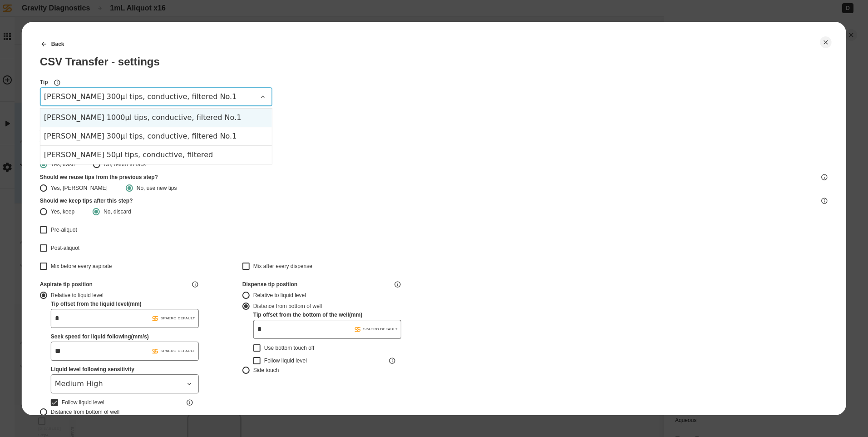 This screenshot has height=437, width=868. Describe the element at coordinates (44, 229) in the screenshot. I see `button: Pre-aliquot` at that location.